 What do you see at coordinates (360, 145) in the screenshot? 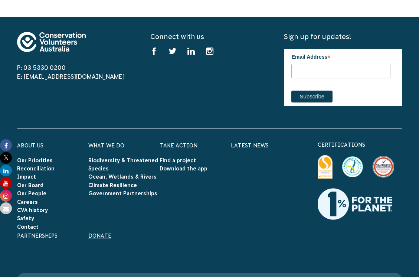
I see `p: certifications` at bounding box center [360, 145].